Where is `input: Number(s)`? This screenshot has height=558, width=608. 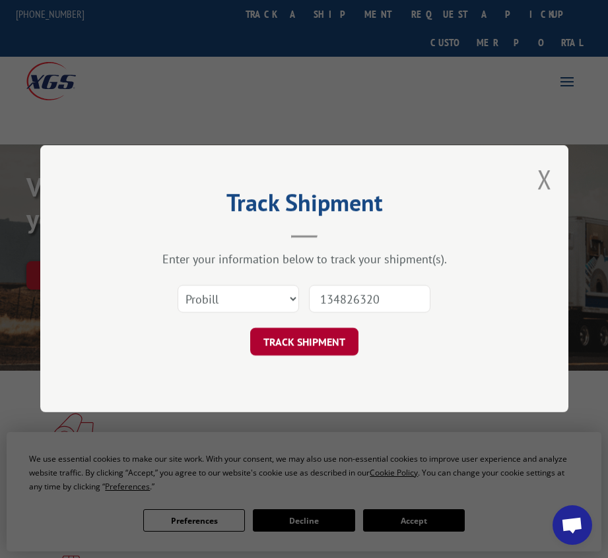
input: Number(s) is located at coordinates (370, 300).